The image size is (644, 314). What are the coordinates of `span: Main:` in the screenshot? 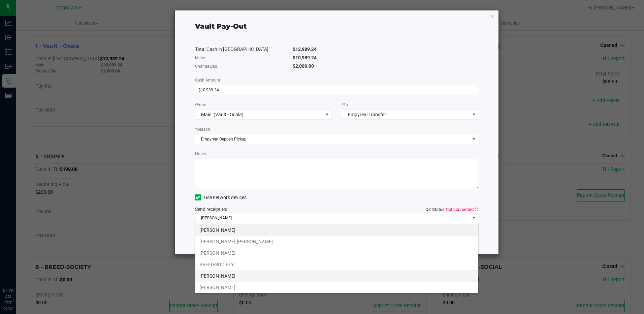 It's located at (200, 58).